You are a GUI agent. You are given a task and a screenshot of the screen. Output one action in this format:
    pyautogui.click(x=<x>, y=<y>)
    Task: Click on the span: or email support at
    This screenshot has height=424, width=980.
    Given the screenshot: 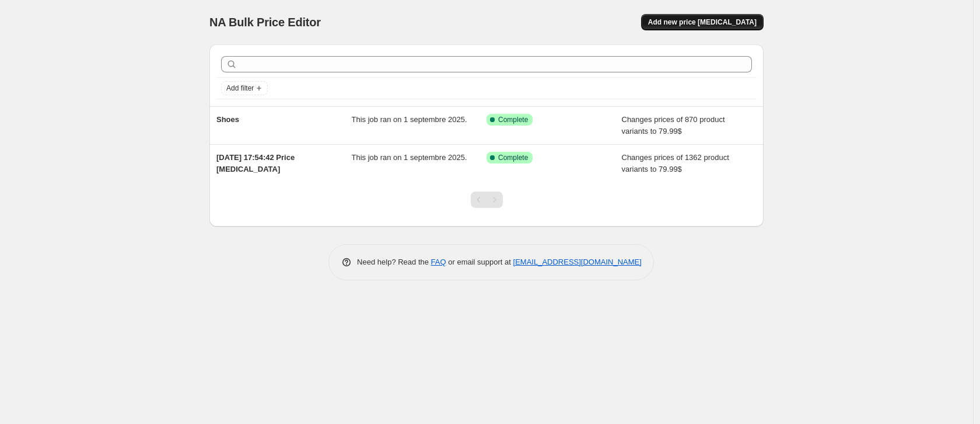 What is the action you would take?
    pyautogui.click(x=479, y=262)
    